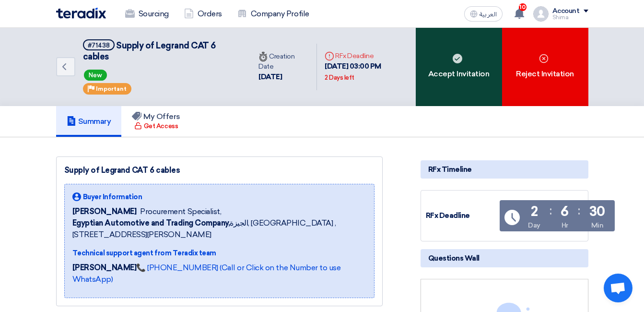  Describe the element at coordinates (89, 121) in the screenshot. I see `a: Summary` at that location.